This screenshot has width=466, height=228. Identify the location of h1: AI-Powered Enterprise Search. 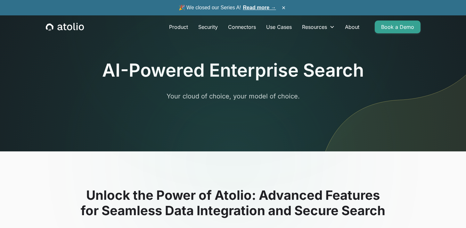
(233, 70).